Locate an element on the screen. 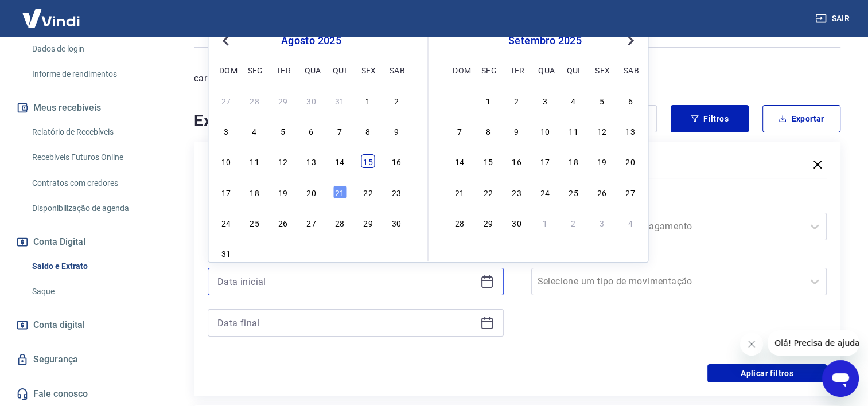 This screenshot has height=406, width=868. div: Choose terça-feira, 19 de agosto de 2025 is located at coordinates (283, 192).